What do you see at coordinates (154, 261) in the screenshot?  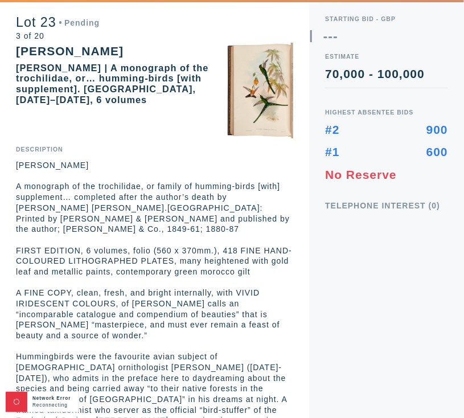 I see `p: FIRST EDITION, 6 volumes, folio (560 x 370mm.), 418 FINE HAND-COLOURED LITHOGRAPHED PLATES, many ...` at bounding box center [154, 261].